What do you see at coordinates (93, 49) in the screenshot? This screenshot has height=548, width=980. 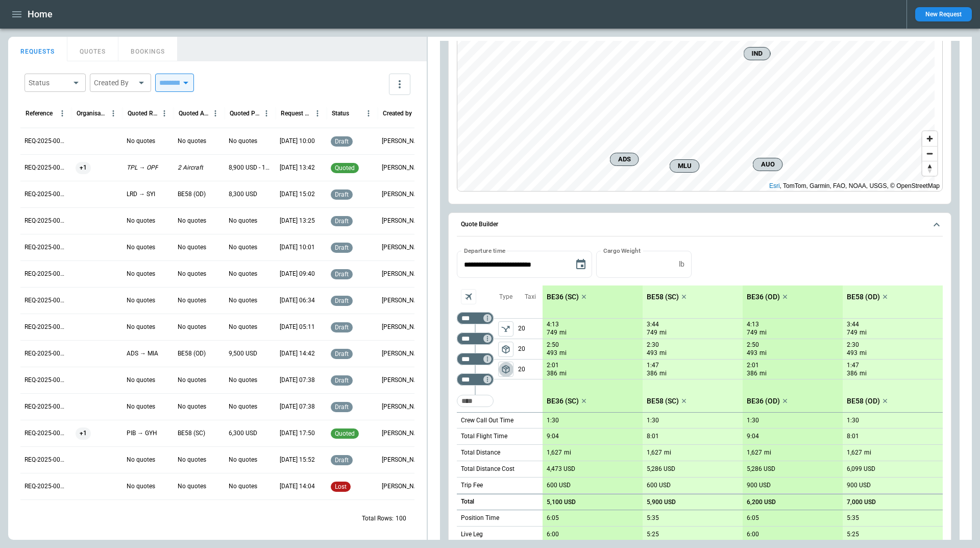 I see `button: QUOTES` at bounding box center [93, 49].